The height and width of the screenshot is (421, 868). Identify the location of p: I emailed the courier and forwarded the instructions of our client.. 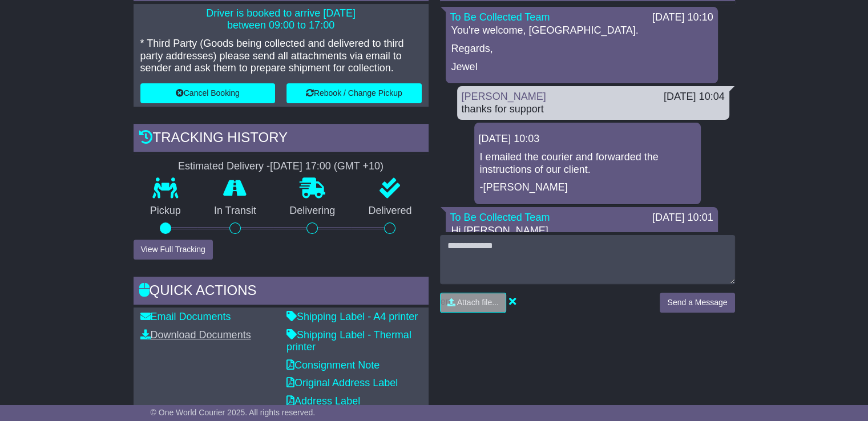
(587, 163).